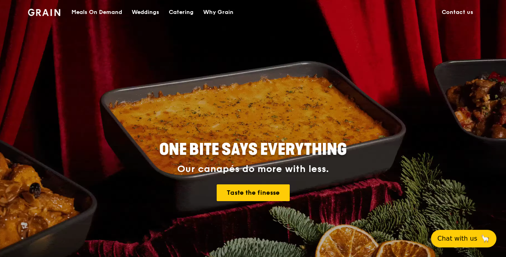 Image resolution: width=506 pixels, height=257 pixels. What do you see at coordinates (457, 238) in the screenshot?
I see `span: Chat with us` at bounding box center [457, 238].